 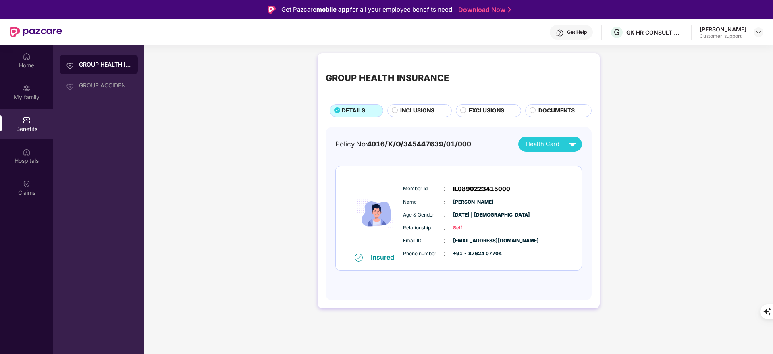 I want to click on img: svg+xml;base64,PHN2ZyBpZD0iSG9tZSIgeG1sbnM9Imh0dHA6Ly93d3cudzMub3JnLzIwMDAvc3ZnIiB3aWR0aD0iMjAiIG..., so click(x=27, y=56).